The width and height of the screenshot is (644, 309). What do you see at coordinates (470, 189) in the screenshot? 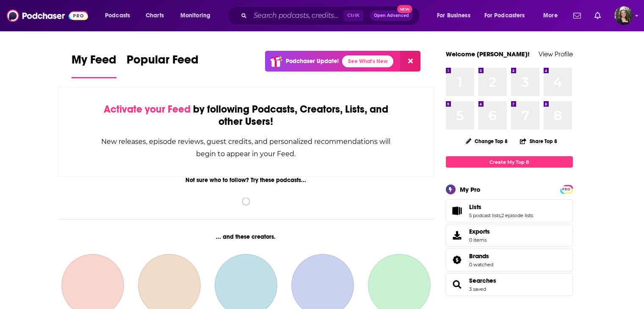
I see `div: My Pro` at bounding box center [470, 189].